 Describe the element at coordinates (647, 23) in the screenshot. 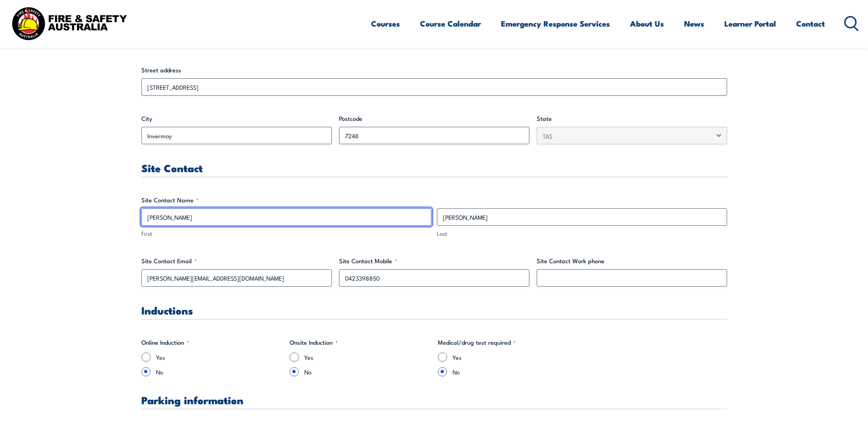

I see `a: About Us` at that location.